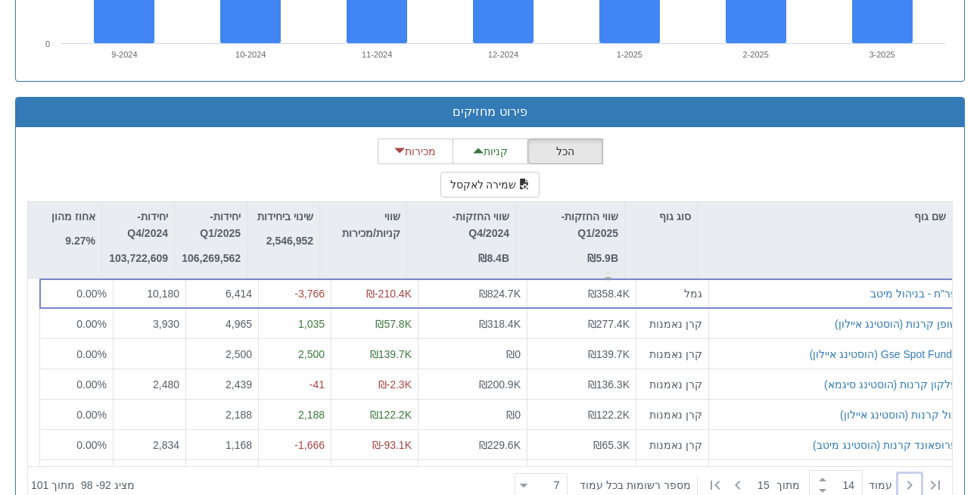  What do you see at coordinates (149, 324) in the screenshot?
I see `div: 3,930` at bounding box center [149, 324].